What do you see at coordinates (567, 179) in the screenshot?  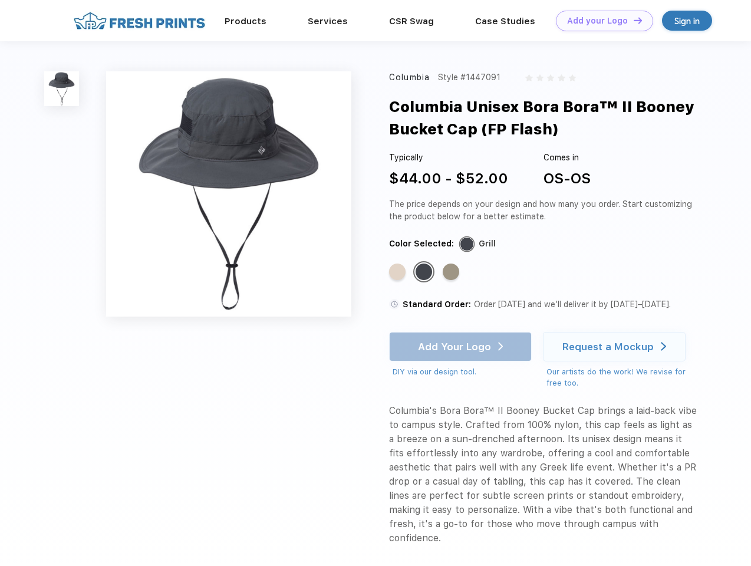 I see `div: OS-OS` at bounding box center [567, 179].